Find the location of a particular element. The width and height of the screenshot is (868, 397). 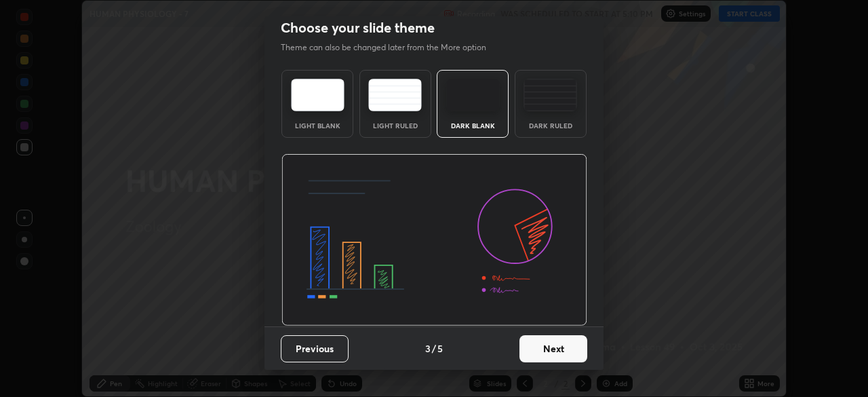

img: lightTheme.e5ed3b09.svg is located at coordinates (317, 95).